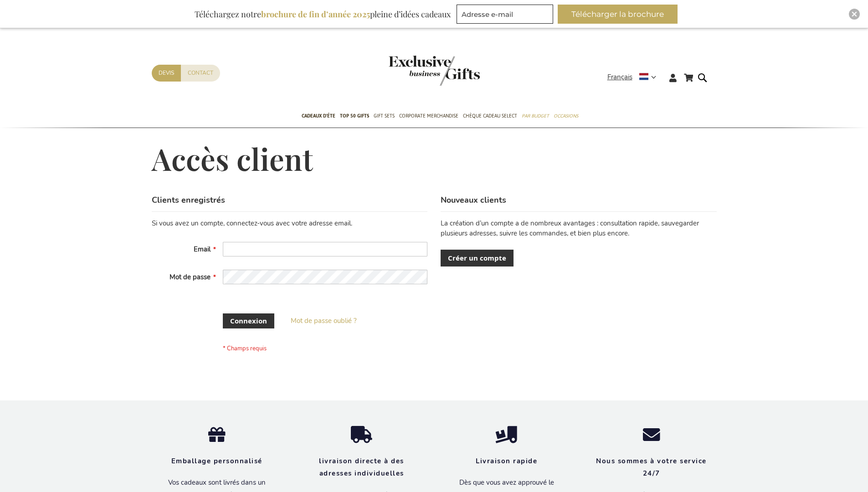 Image resolution: width=868 pixels, height=492 pixels. Describe the element at coordinates (535, 117) in the screenshot. I see `a: Par budget` at that location.